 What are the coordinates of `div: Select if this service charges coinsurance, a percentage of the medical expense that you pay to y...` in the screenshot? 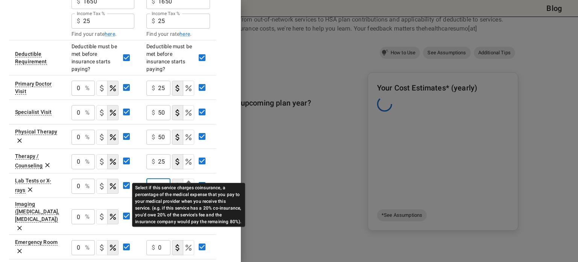 It's located at (189, 204).